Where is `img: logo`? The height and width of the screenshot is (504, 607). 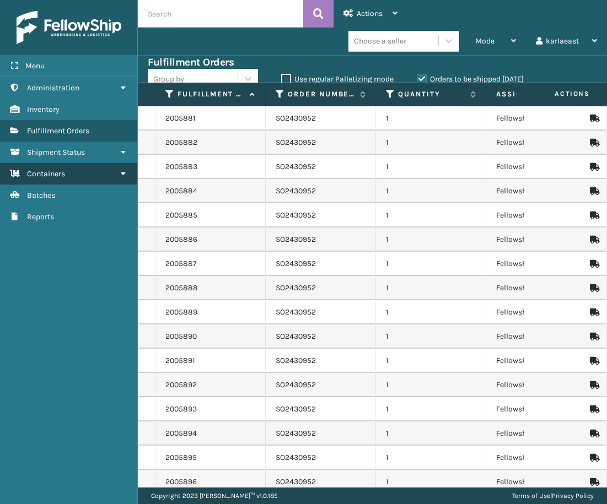 img: logo is located at coordinates (69, 28).